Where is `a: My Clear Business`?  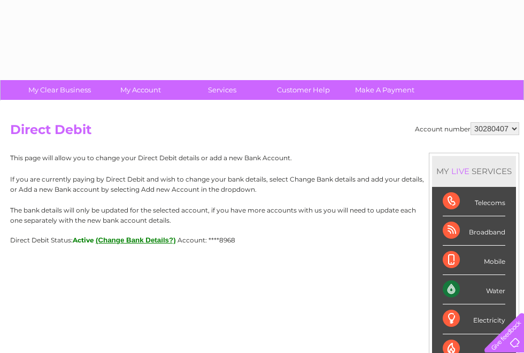
a: My Clear Business is located at coordinates (59, 90).